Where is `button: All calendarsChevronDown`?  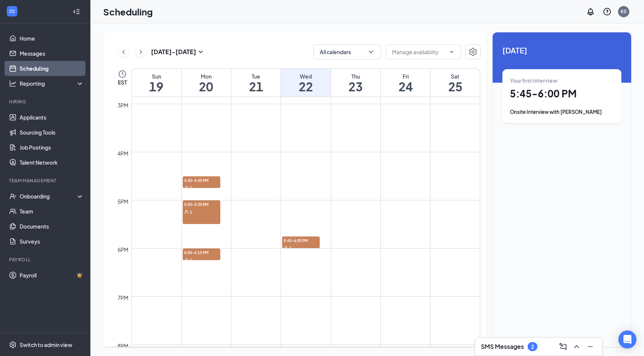
button: All calendarsChevronDown is located at coordinates (347, 52).